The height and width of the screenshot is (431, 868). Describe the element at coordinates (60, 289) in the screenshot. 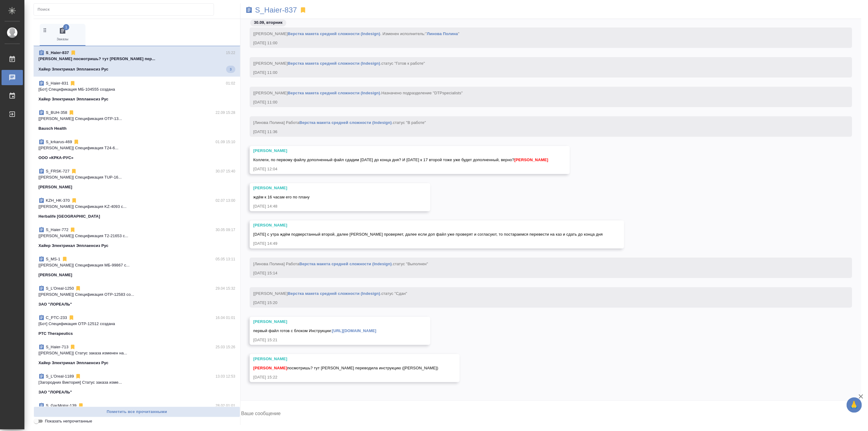

I see `p: S_L’Oreal-1250` at that location.